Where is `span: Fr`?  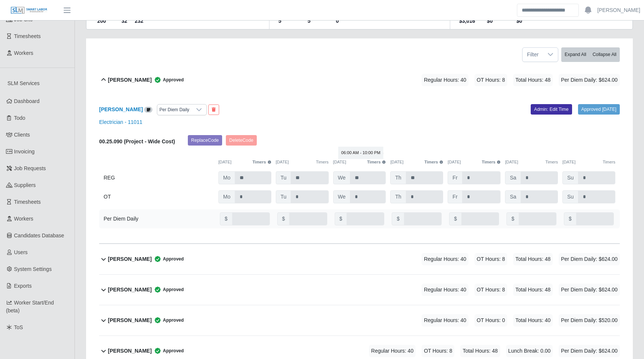 span: Fr is located at coordinates (455, 177).